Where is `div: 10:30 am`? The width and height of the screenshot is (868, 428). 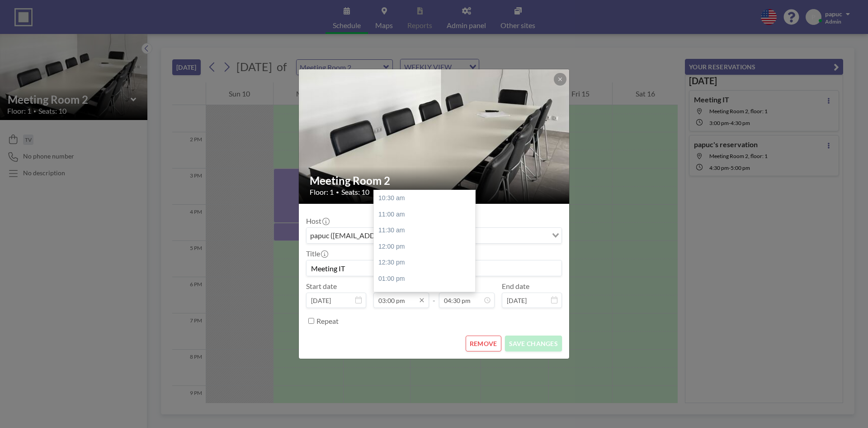 div: 10:30 am is located at coordinates (427, 198).